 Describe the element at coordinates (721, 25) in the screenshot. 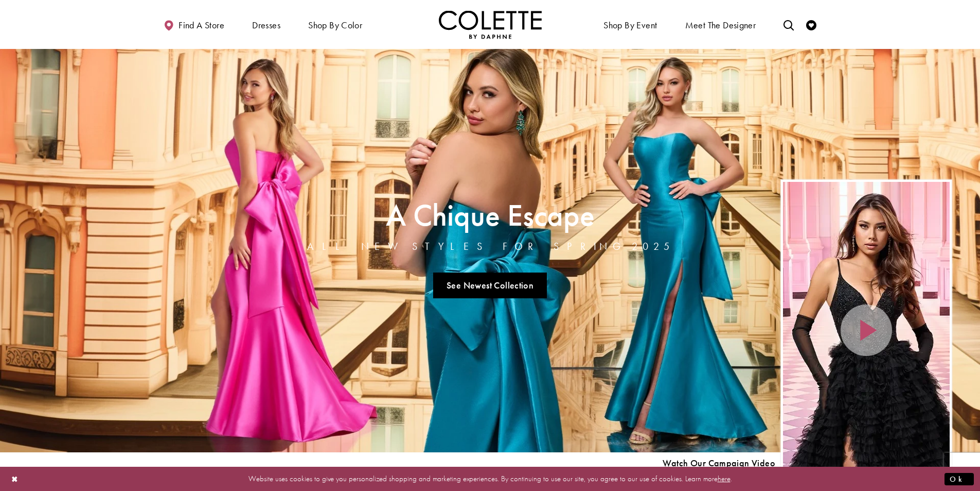

I see `span: Meet the designer` at that location.